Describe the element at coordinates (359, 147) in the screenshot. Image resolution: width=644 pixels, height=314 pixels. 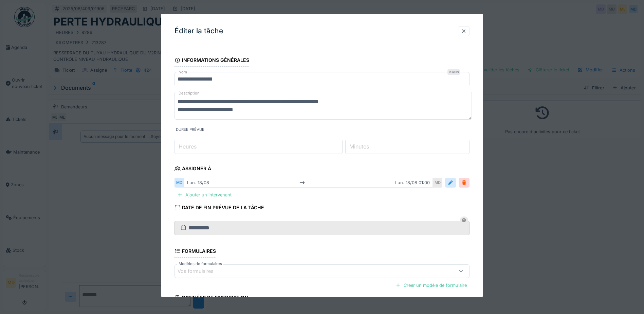
I see `label: Minutes` at that location.